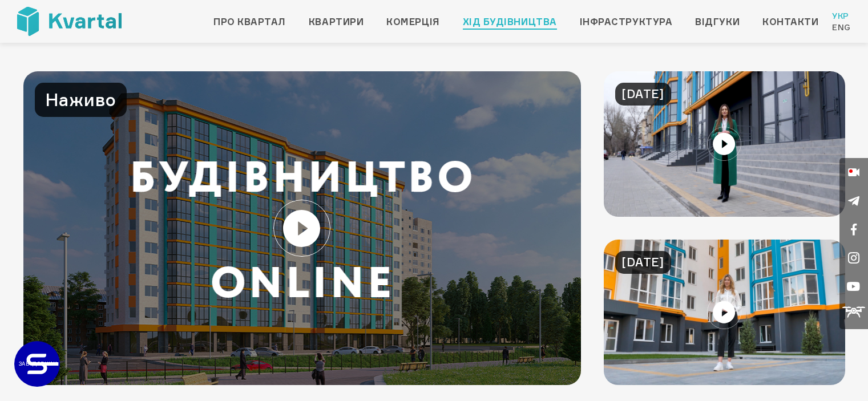 The image size is (868, 401). I want to click on img: Welcome до нашого шоуруму у ЖК KVARTAL!, so click(724, 312).